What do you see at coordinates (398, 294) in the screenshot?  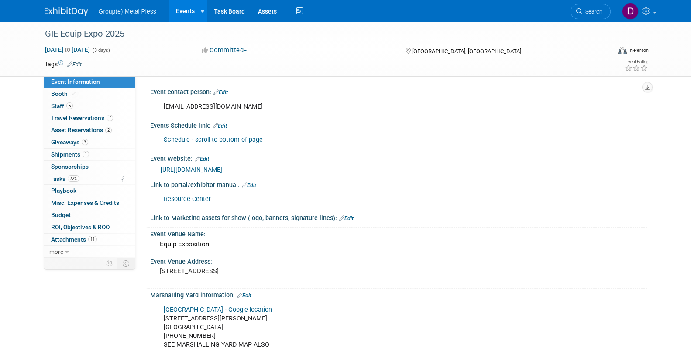 I see `div: Marshalling Yard information:` at bounding box center [398, 294].